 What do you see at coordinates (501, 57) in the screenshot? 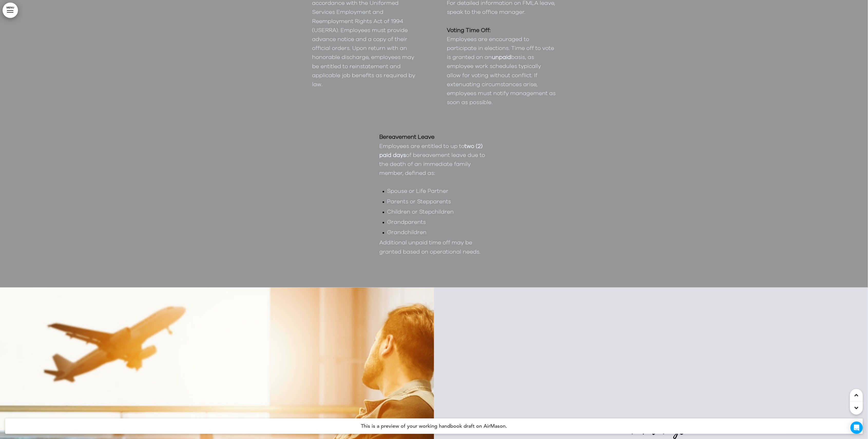
I see `strong: unpaid` at bounding box center [501, 57].